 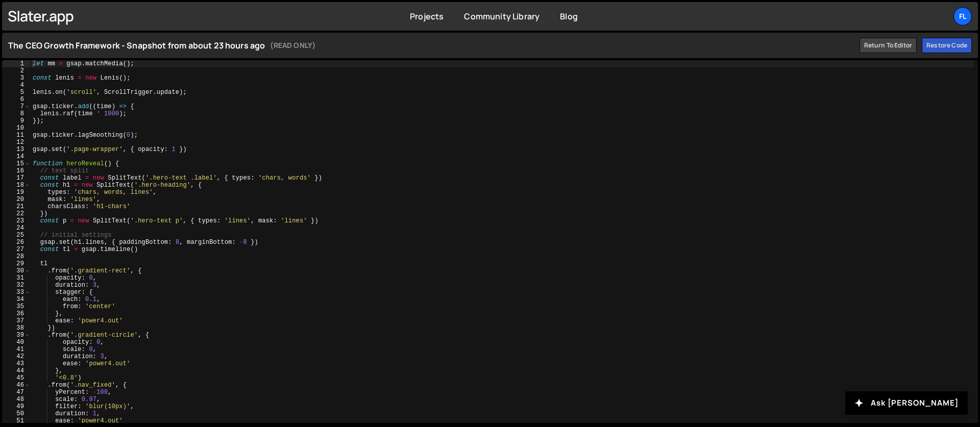 I want to click on div: 9, so click(x=16, y=121).